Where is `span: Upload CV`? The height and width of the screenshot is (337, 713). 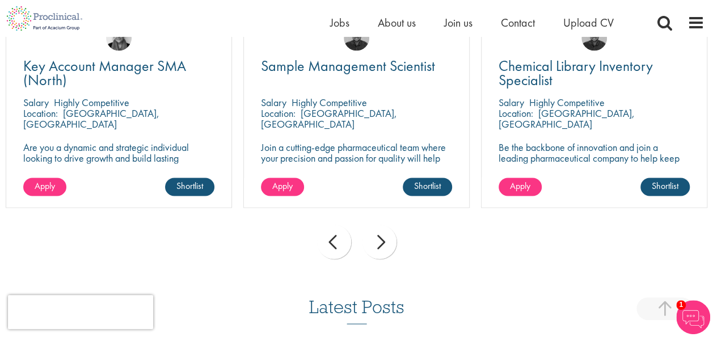
span: Upload CV is located at coordinates (588, 23).